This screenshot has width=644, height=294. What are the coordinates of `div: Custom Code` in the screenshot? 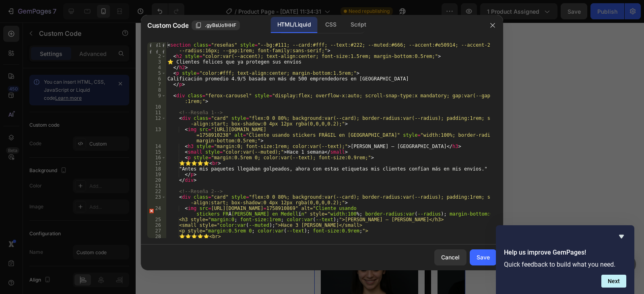 It's located at (27, 116).